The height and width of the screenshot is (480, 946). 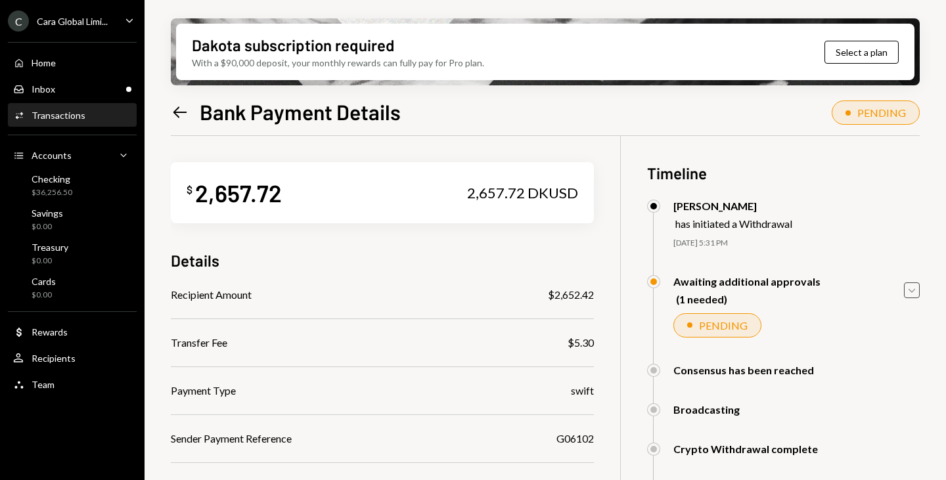 What do you see at coordinates (575, 439) in the screenshot?
I see `div: G06102` at bounding box center [575, 439].